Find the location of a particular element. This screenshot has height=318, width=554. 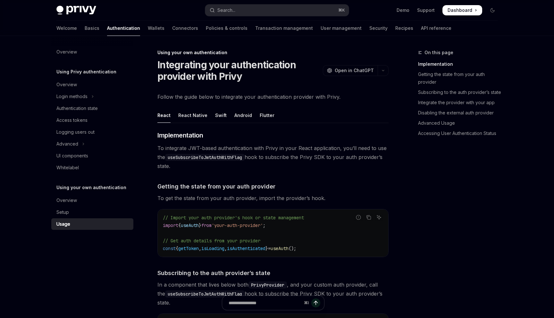

h1: Integrating your authentication provider with Privy is located at coordinates (239, 71).